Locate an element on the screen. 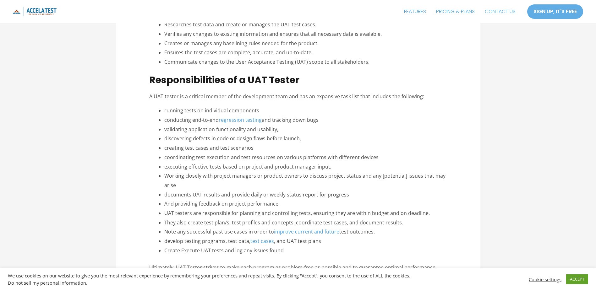 Image resolution: width=596 pixels, height=290 pixels. a: CONTACT US is located at coordinates (501, 12).